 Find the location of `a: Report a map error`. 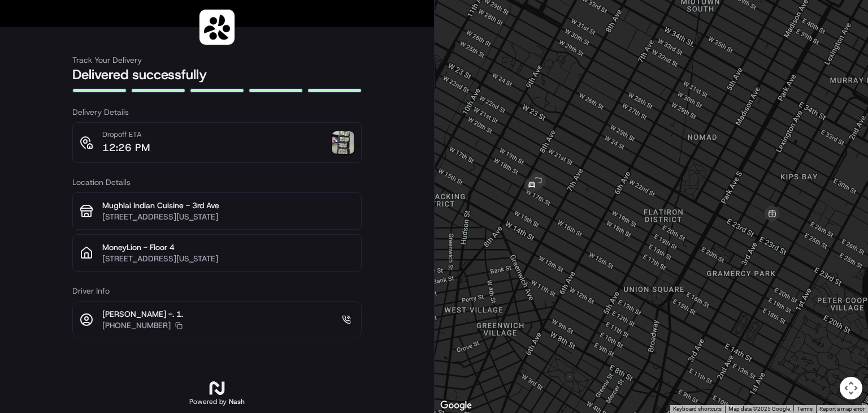

a: Report a map error is located at coordinates (842, 408).